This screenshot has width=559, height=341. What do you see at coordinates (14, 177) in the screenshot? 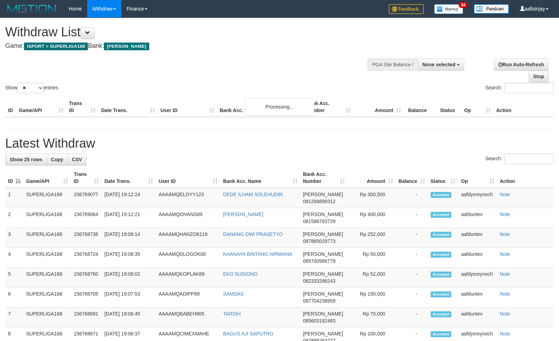
I see `th: ID: activate to sort column descending` at bounding box center [14, 177].